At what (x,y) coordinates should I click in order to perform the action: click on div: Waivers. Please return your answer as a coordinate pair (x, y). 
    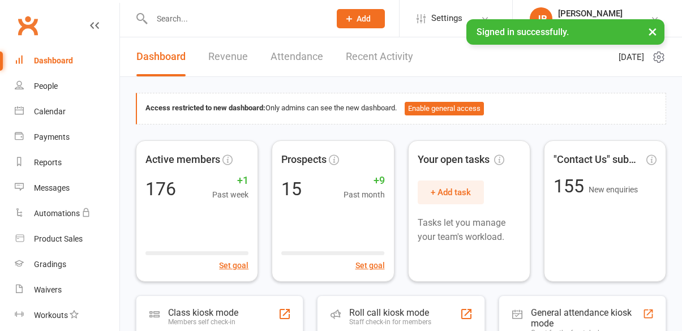
    Looking at the image, I should click on (48, 290).